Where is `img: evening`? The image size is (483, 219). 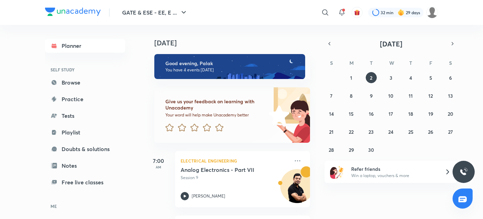 img: evening is located at coordinates (230, 66).